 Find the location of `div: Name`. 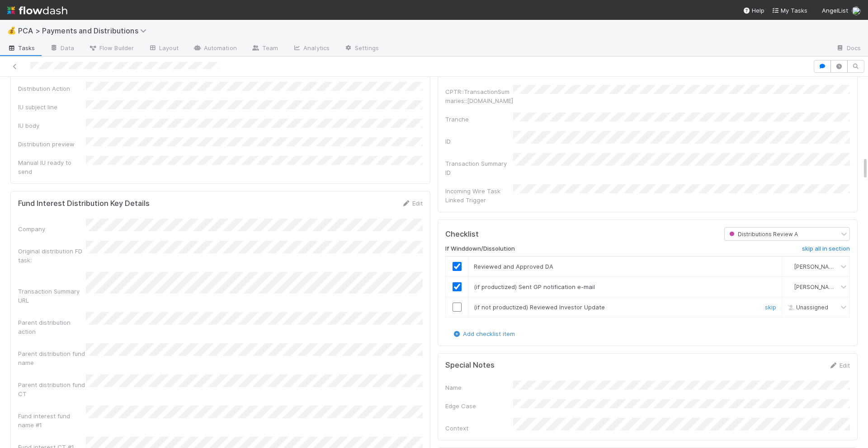

div: Name is located at coordinates (479, 387).